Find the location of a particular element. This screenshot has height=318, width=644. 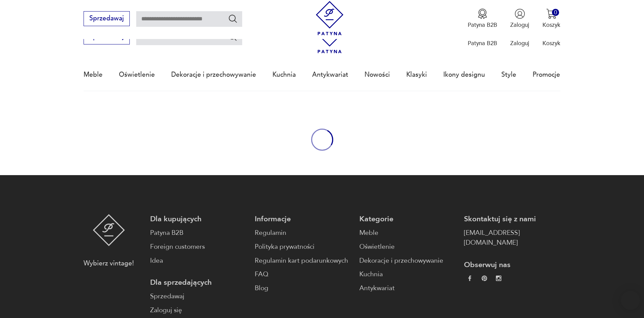

a: Zaloguj się is located at coordinates (198, 311).